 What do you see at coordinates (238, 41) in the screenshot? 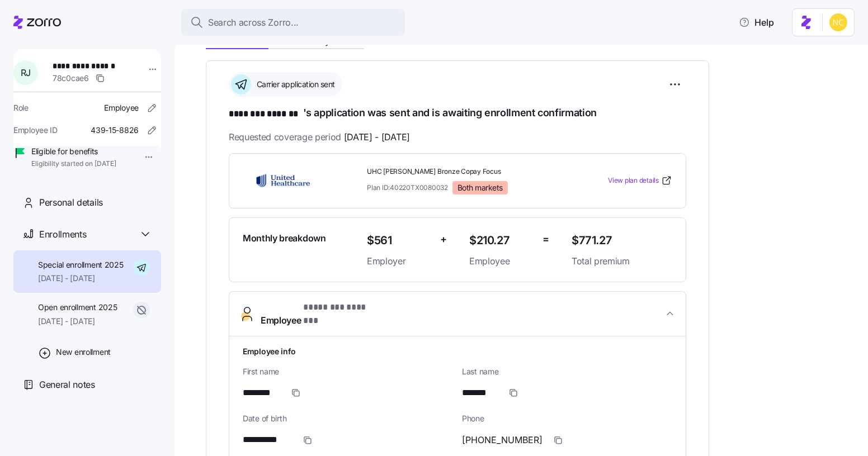
I see `span: Enrollment` at bounding box center [238, 41].